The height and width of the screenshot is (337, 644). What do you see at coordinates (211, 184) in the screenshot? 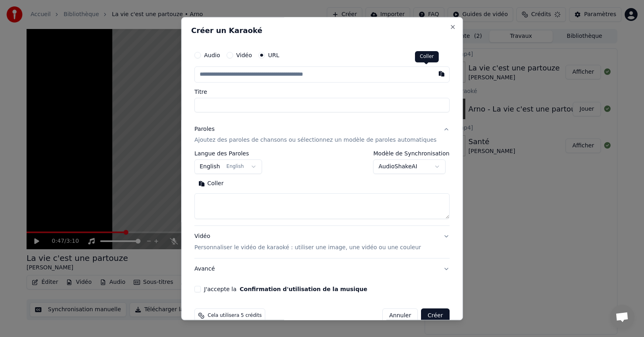
I see `button: Coller` at bounding box center [211, 184].